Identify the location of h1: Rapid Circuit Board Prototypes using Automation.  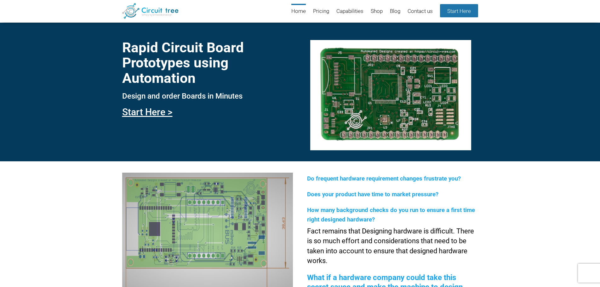
(207, 63).